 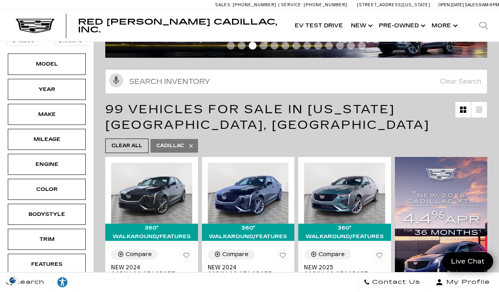 What do you see at coordinates (62, 282) in the screenshot?
I see `div: Explore your accessibility options` at bounding box center [62, 282].